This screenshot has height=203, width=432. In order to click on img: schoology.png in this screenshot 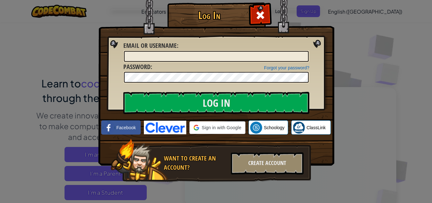, I will do `click(256, 128)`.